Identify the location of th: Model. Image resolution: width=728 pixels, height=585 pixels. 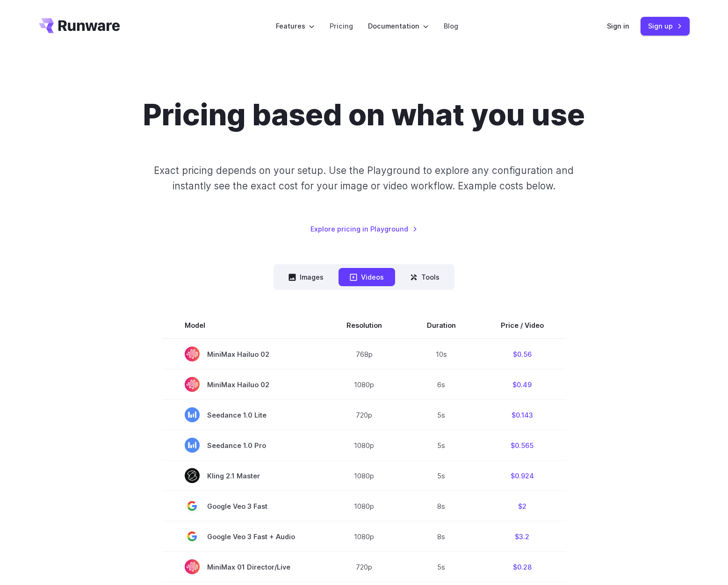
(243, 326).